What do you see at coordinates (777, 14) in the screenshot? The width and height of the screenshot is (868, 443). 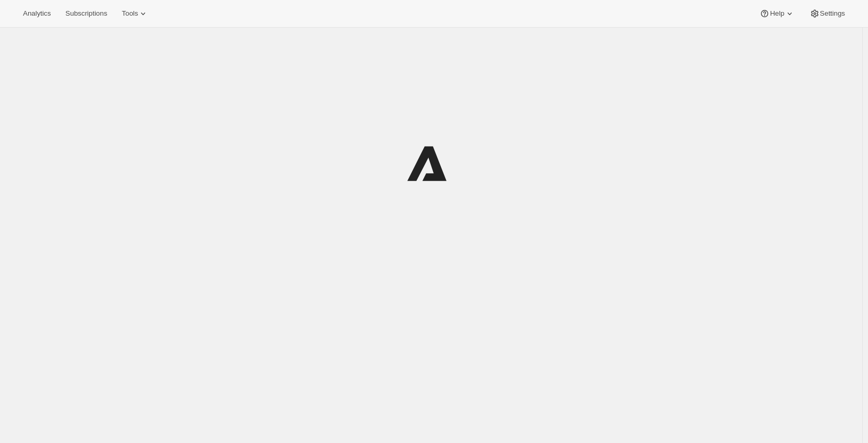 I see `button: Help` at bounding box center [777, 14].